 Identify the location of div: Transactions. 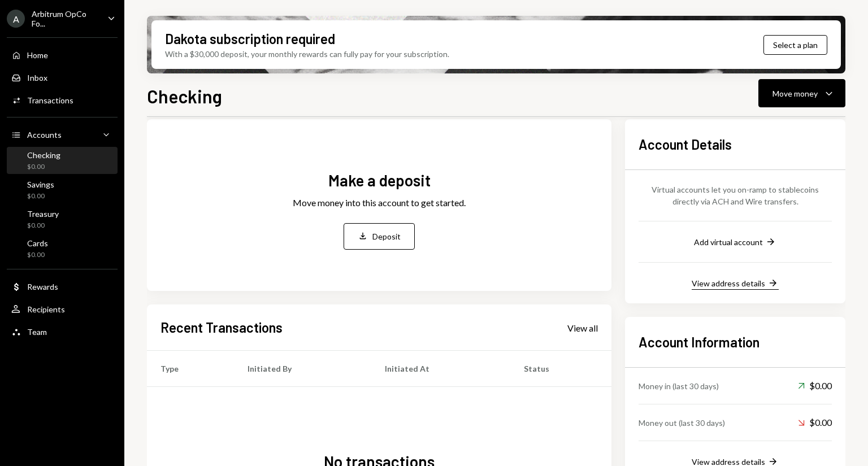
(50, 100).